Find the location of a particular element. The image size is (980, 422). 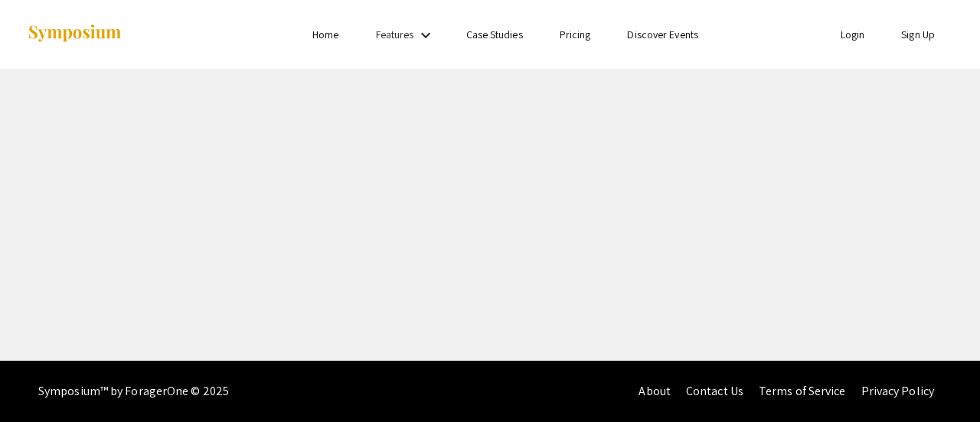

a: Pricing is located at coordinates (575, 34).